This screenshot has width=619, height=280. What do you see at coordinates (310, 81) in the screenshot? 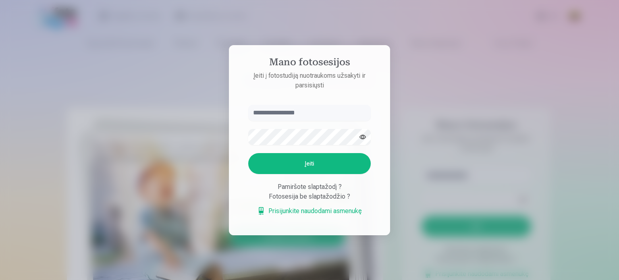
I see `p: Įeiti į fotostudiją nuotraukoms užsakyti ir parsisiųsti` at bounding box center [310, 81].